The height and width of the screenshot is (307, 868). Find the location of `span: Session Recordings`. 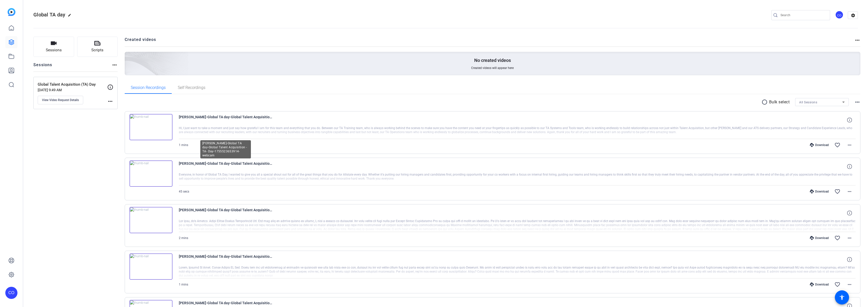

span: Session Recordings is located at coordinates (148, 88).